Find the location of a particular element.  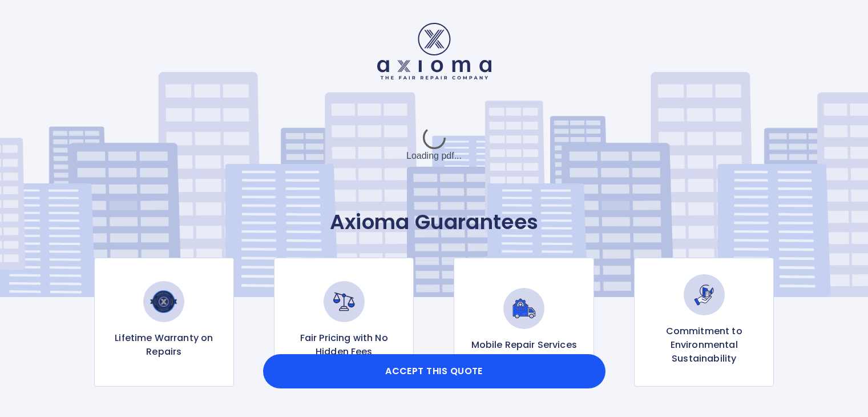

img: Fair Pricing with No Hidden Fees is located at coordinates (344, 302).